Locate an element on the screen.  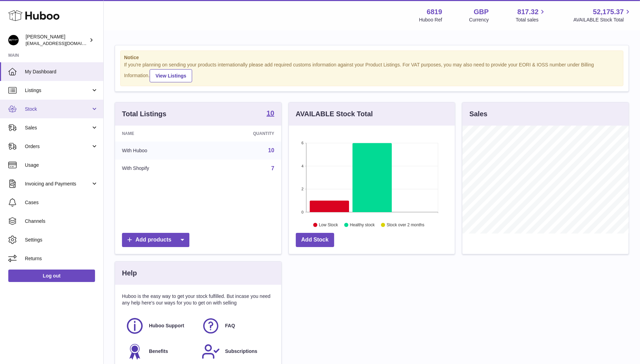
a: 52,175.37 AVAILABLE Stock Total is located at coordinates (602, 15).